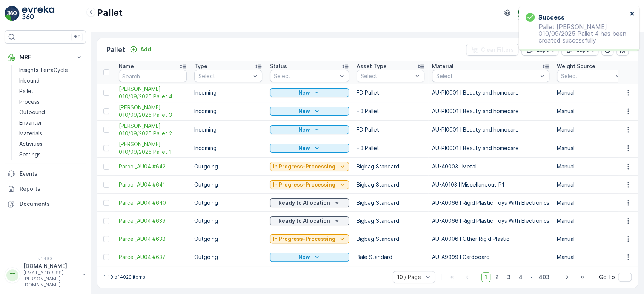 This screenshot has width=644, height=294. What do you see at coordinates (153, 76) in the screenshot?
I see `input: Search` at bounding box center [153, 76].